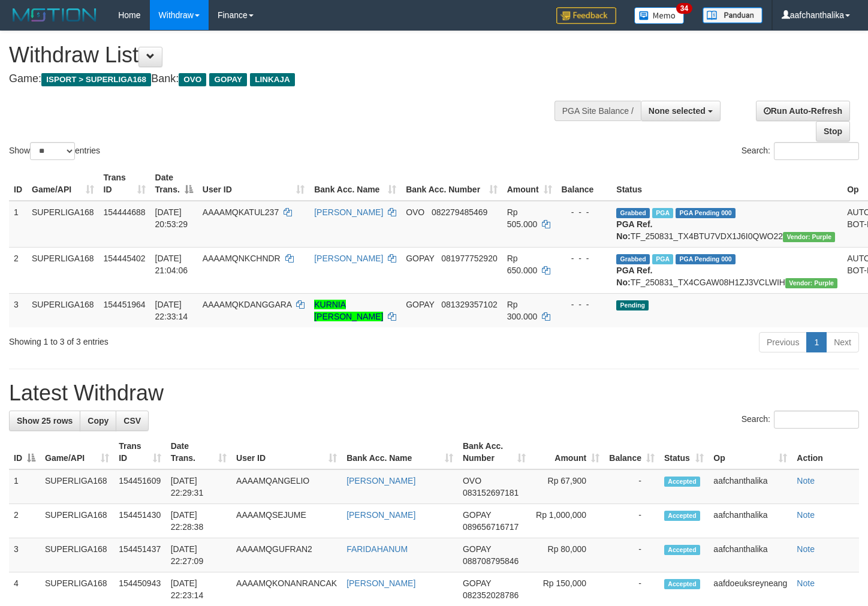 The width and height of the screenshot is (868, 606). I want to click on th: Action, so click(825, 452).